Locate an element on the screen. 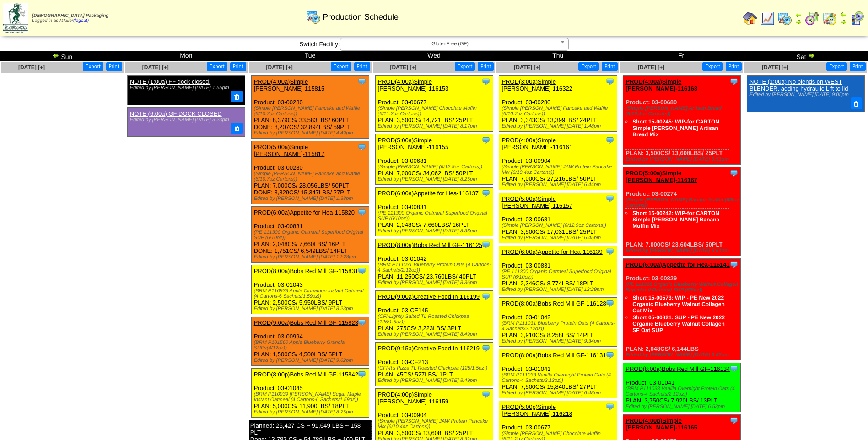 This screenshot has height=440, width=868. a: (logout) is located at coordinates (81, 21).